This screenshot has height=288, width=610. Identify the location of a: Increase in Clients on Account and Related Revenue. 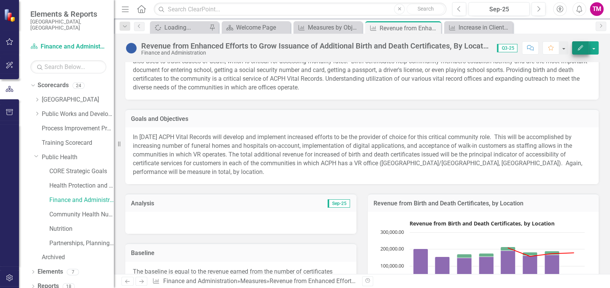
(478, 27).